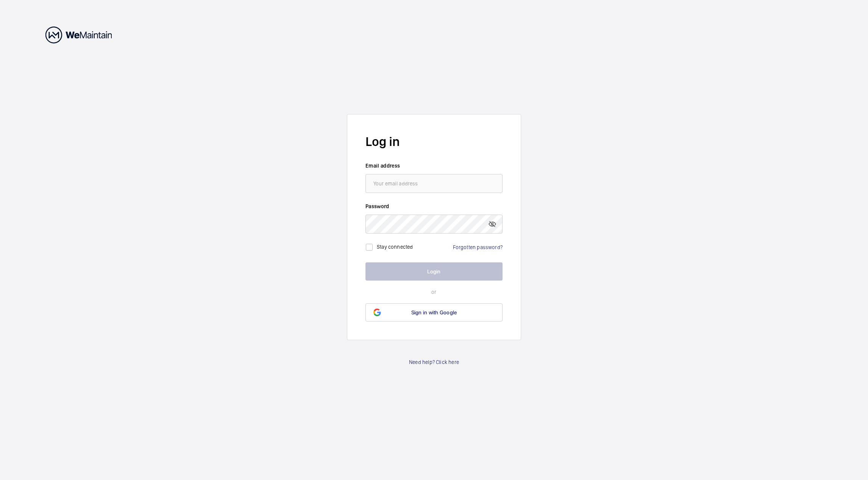  What do you see at coordinates (434, 292) in the screenshot?
I see `p: or` at bounding box center [434, 292].